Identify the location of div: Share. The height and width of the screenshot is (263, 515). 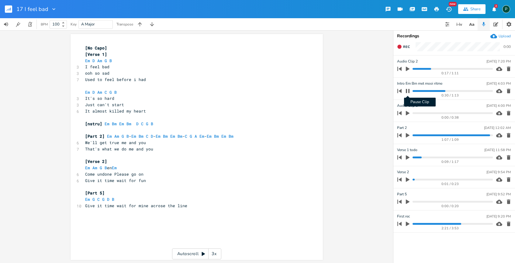
(475, 9).